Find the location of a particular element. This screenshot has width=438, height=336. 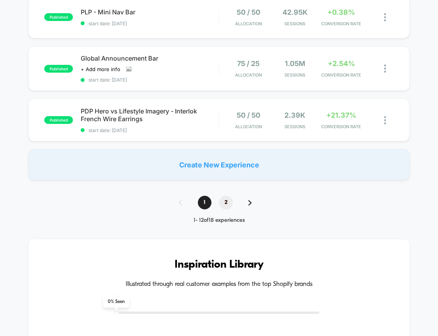

span: 0 % Seen is located at coordinates (116, 301).